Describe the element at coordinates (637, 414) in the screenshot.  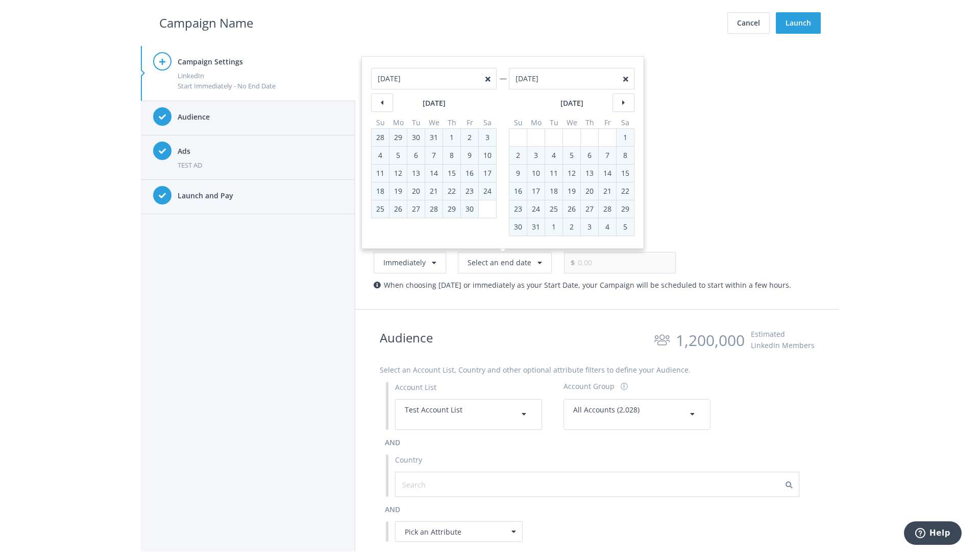
I see `div: All Accounts (2,028)` at that location.